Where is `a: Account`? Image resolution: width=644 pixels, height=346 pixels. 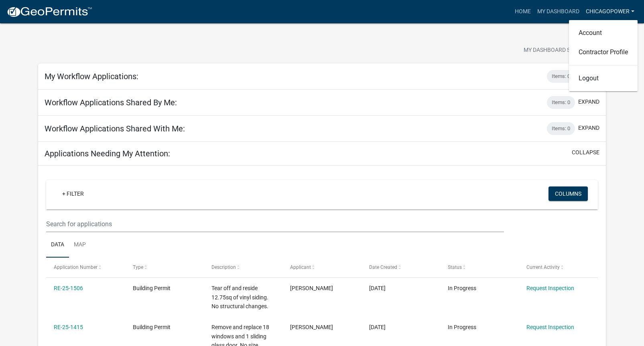
a: Account is located at coordinates (603, 33).